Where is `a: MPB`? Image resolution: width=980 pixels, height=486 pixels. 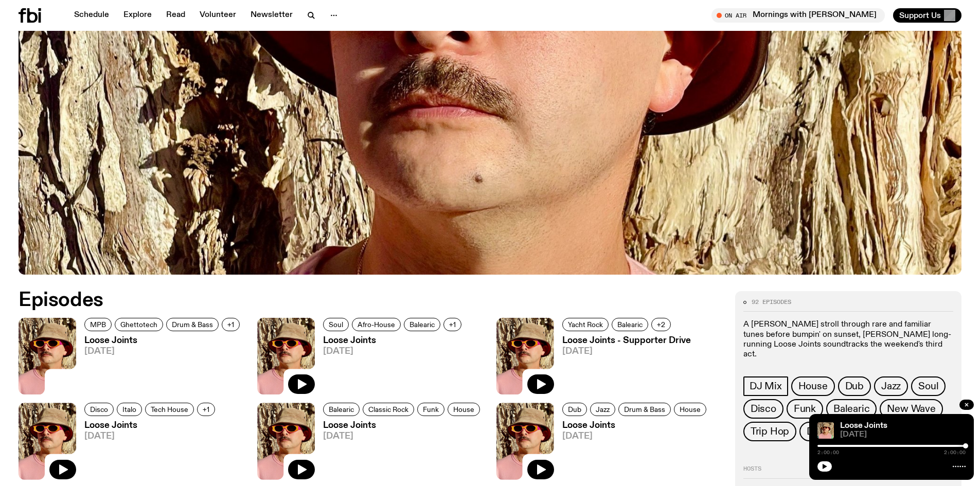
a: MPB is located at coordinates (98, 325).